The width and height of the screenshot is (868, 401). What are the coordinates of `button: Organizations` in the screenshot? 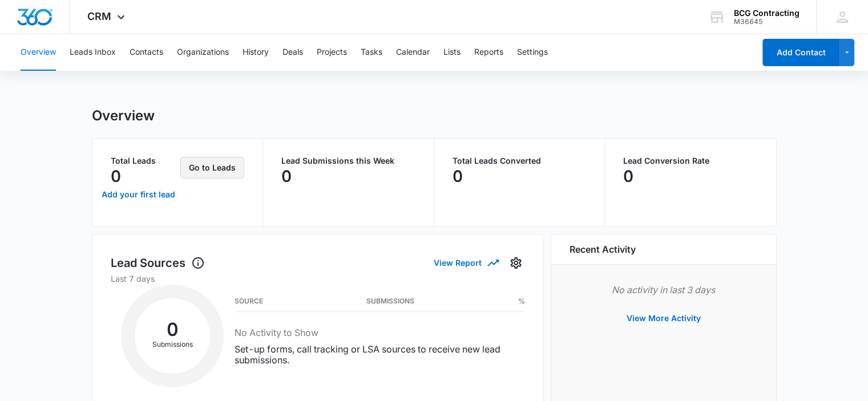 It's located at (203, 53).